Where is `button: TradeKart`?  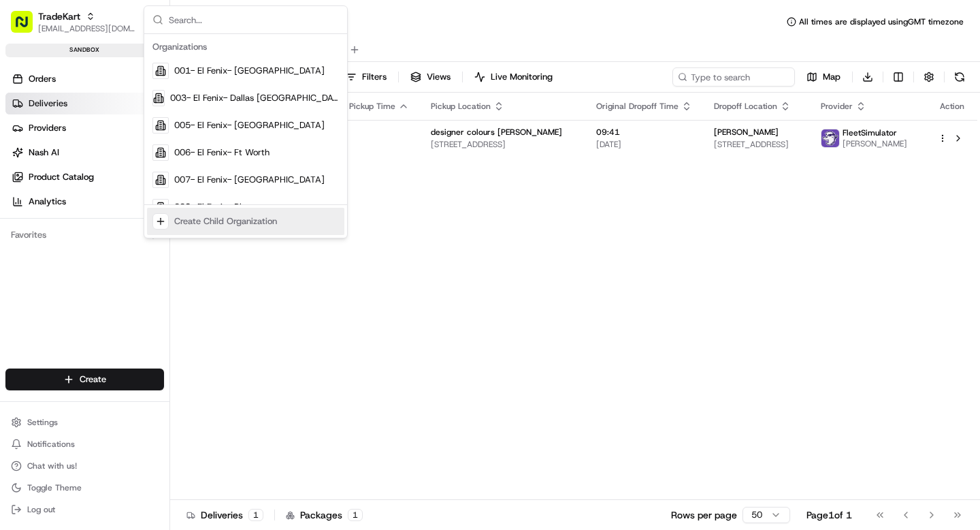
button: TradeKart is located at coordinates (59, 16).